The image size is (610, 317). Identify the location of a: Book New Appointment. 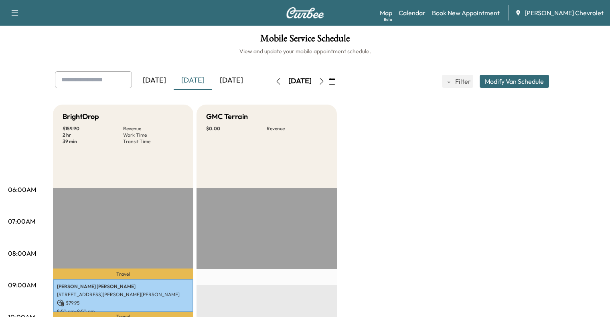
(466, 13).